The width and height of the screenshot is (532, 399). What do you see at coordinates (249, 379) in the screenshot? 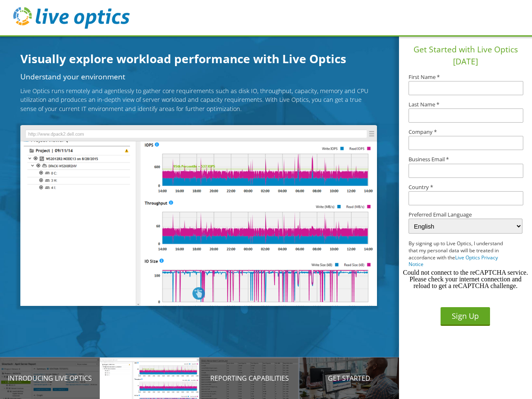
I see `p: Reporting Capabilities` at bounding box center [249, 379].